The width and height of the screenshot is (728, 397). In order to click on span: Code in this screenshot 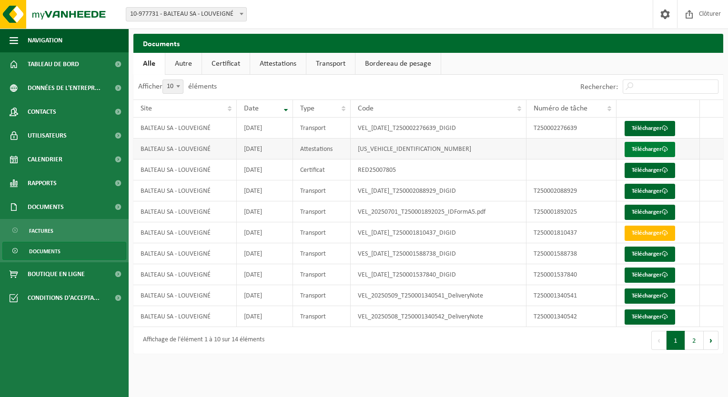, I will do `click(365, 109)`.